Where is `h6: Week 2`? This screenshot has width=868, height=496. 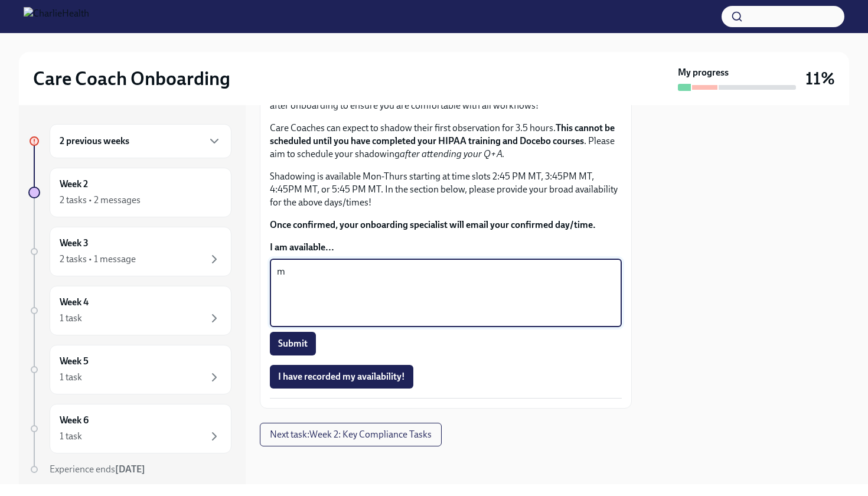
h6: Week 2 is located at coordinates (74, 185).